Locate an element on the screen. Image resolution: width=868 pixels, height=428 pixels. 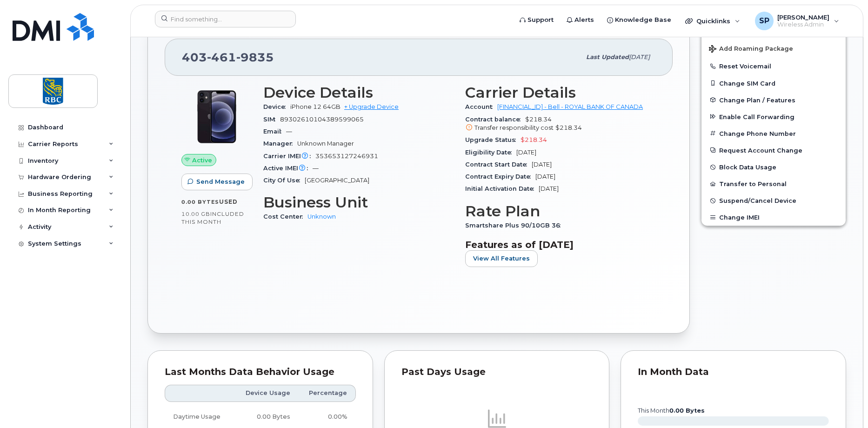
span: 89302610104389599065 is located at coordinates (322, 119).